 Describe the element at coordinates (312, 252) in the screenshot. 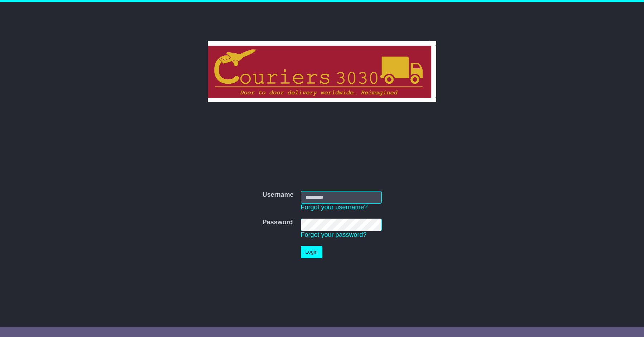

I see `button: Login` at that location.